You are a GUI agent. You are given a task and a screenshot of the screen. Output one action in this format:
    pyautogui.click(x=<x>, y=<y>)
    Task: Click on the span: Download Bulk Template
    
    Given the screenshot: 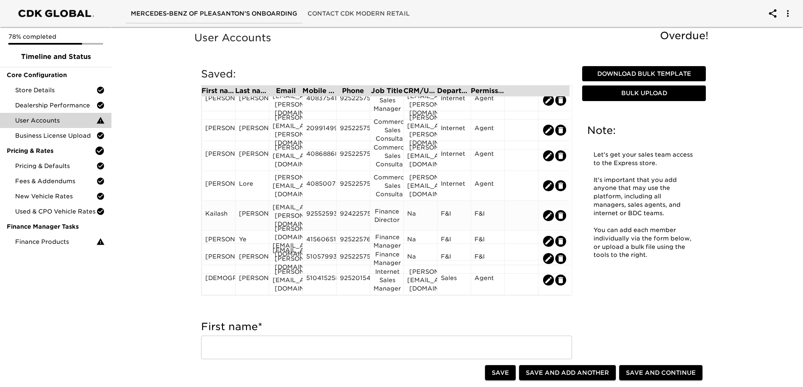 What is the action you would take?
    pyautogui.click(x=644, y=74)
    